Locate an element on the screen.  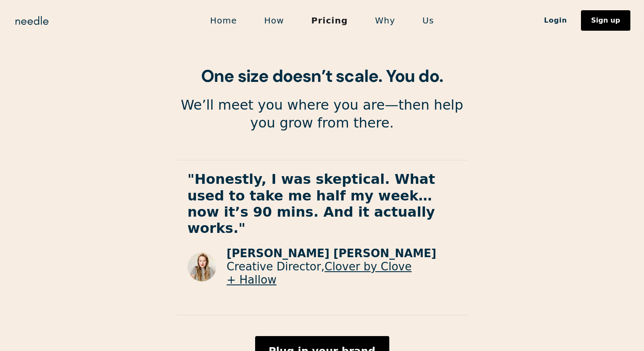
div: Sign up is located at coordinates (606, 21).